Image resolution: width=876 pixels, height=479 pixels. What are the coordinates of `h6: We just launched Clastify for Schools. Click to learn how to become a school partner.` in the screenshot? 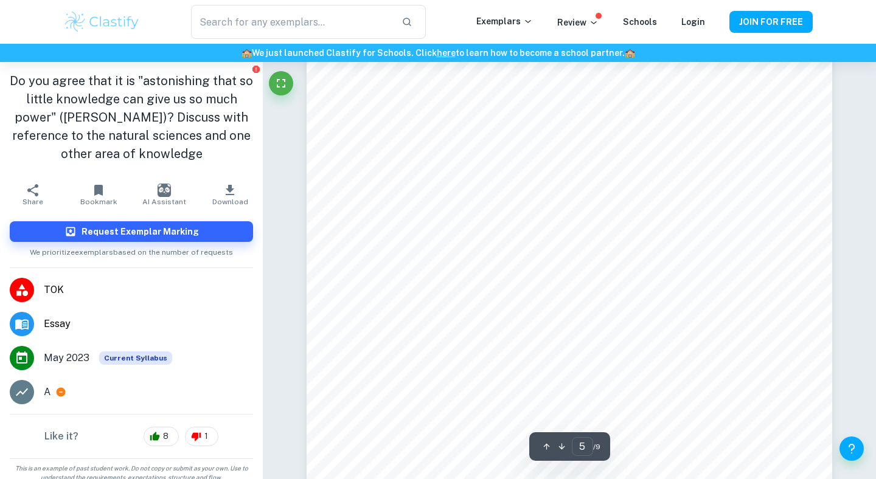 It's located at (438, 53).